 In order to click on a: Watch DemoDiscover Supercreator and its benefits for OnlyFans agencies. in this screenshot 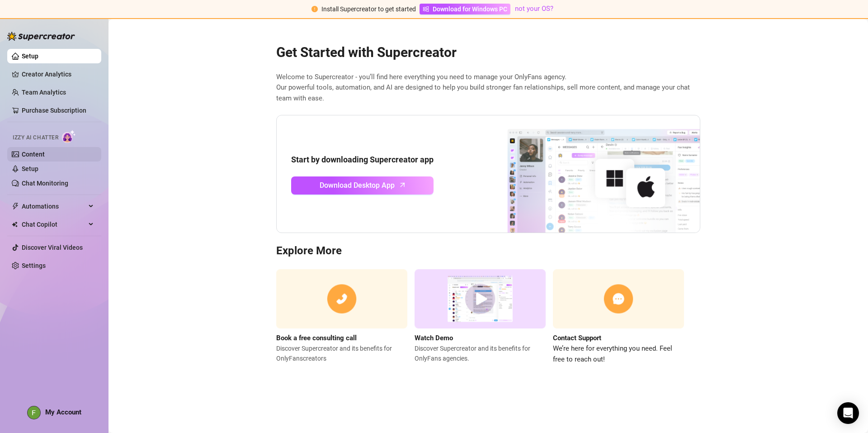, I will do `click(480, 316)`.